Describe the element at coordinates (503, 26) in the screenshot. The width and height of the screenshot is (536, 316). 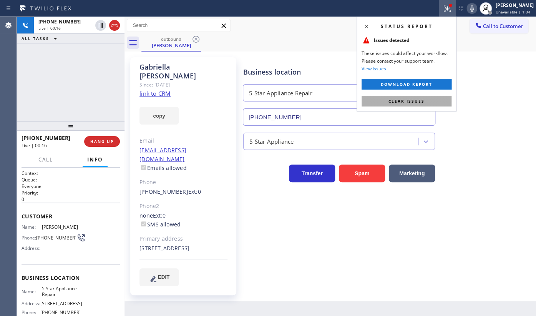
I see `span: Call to Customer` at that location.